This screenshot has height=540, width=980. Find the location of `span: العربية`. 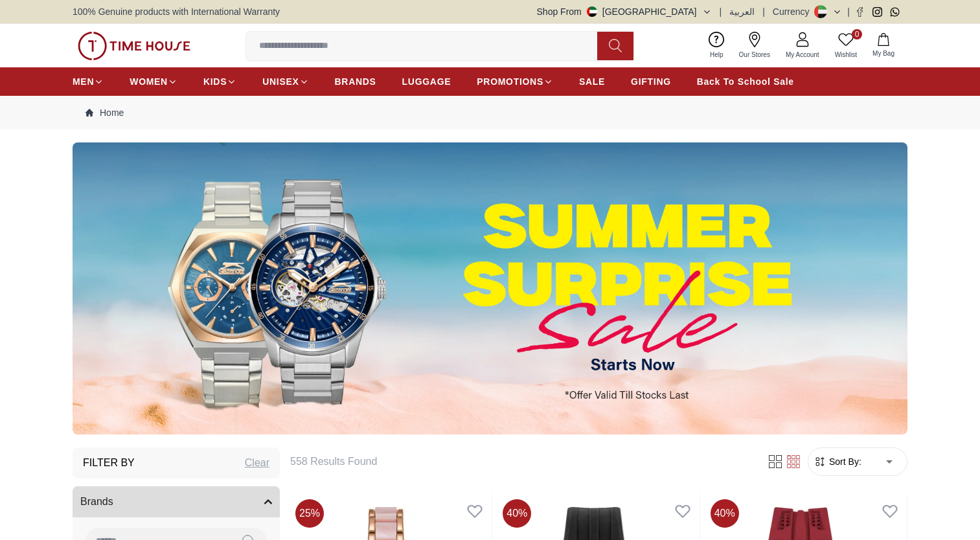

span: العربية is located at coordinates (741, 12).